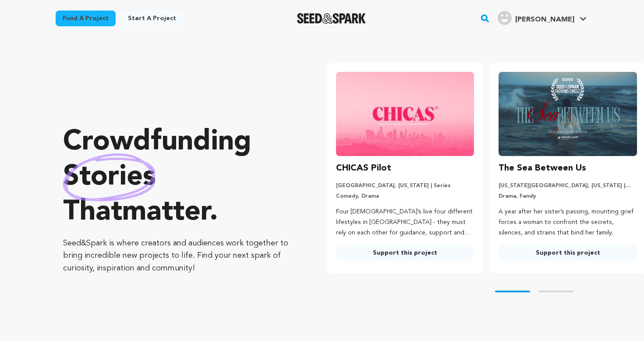  What do you see at coordinates (331, 18) in the screenshot?
I see `img: Seed&Spark Logo Dark Mode` at bounding box center [331, 18].